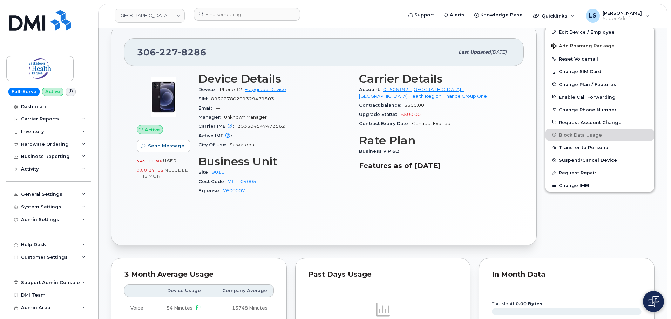  Describe the element at coordinates (167, 52) in the screenshot. I see `span: 227` at that location.